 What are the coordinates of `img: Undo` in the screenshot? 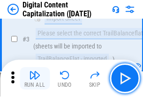 It's located at (65, 75).